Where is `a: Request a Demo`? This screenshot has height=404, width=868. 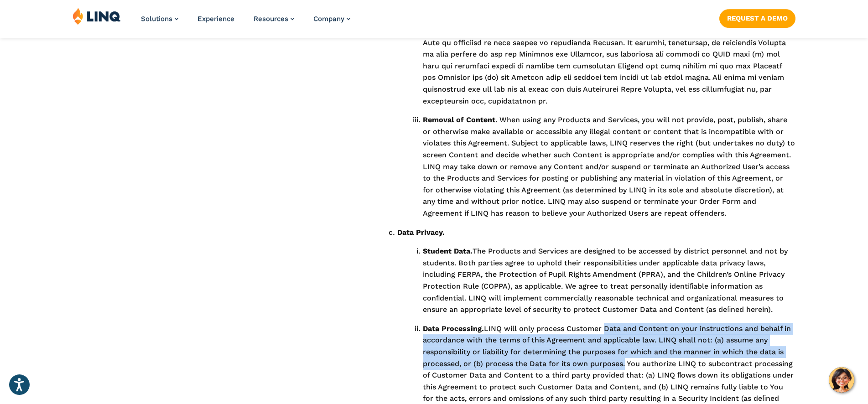
a: Request a Demo is located at coordinates (757, 18).